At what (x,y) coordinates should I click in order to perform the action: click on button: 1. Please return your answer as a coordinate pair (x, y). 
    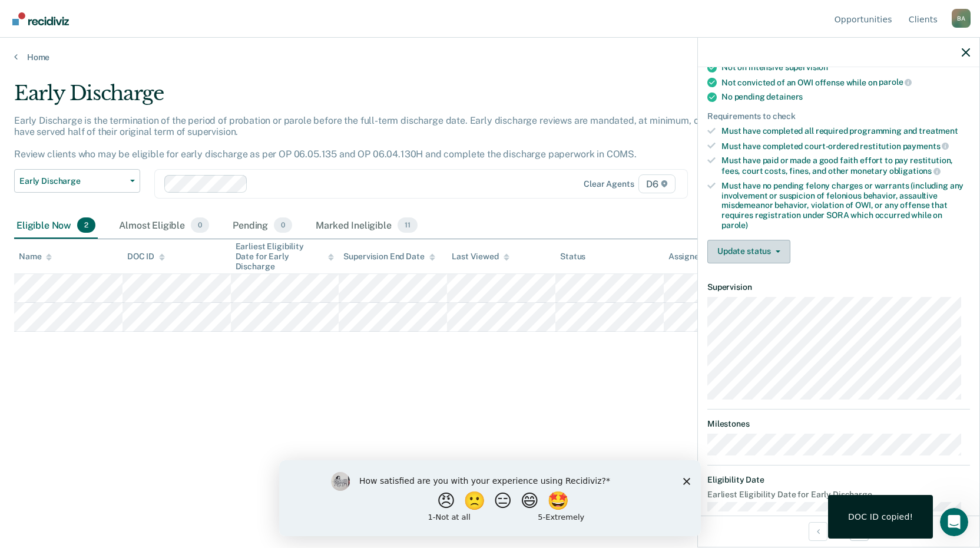
    Looking at the image, I should click on (168, 41).